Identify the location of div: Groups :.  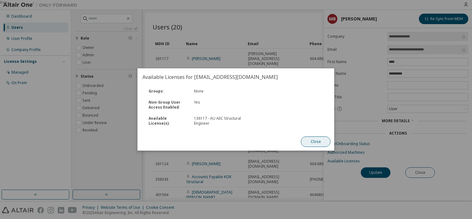
(168, 91).